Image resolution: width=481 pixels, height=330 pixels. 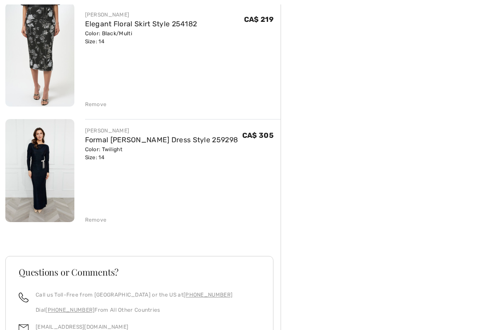 I want to click on div: Color: Twilight Size: 14, so click(x=162, y=153).